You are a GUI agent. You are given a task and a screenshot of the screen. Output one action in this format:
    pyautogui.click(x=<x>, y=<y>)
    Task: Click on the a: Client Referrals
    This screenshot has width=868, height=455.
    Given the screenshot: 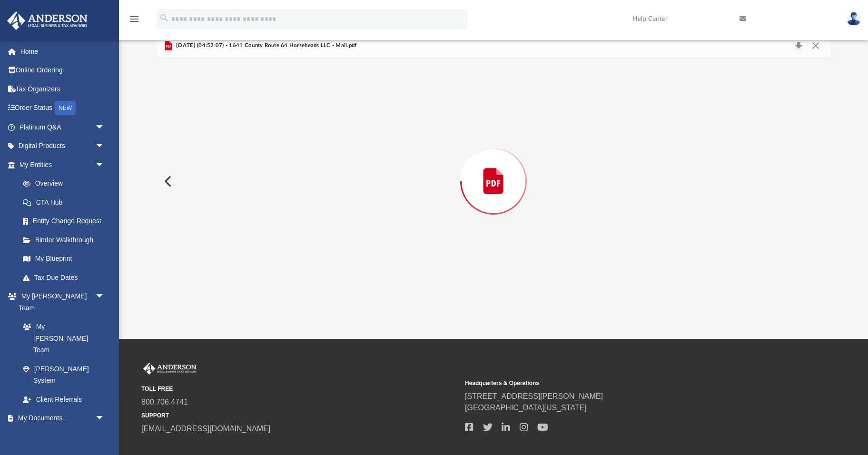 What is the action you would take?
    pyautogui.click(x=64, y=399)
    